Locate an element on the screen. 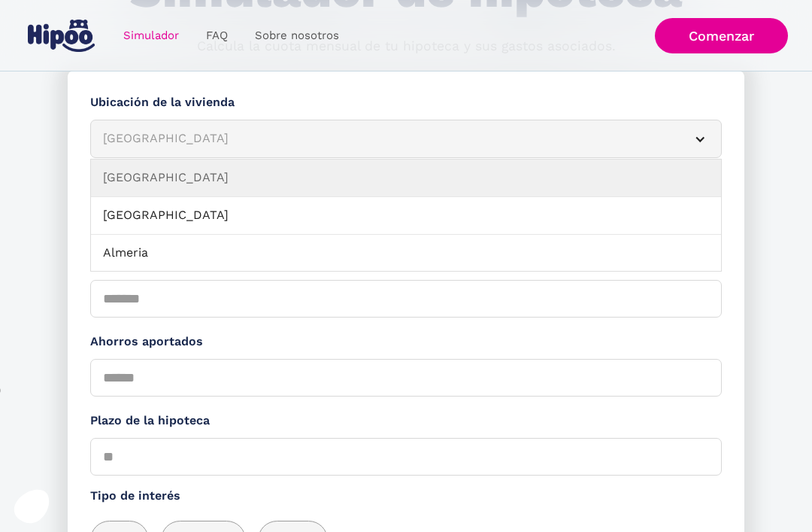  a: home is located at coordinates (61, 35).